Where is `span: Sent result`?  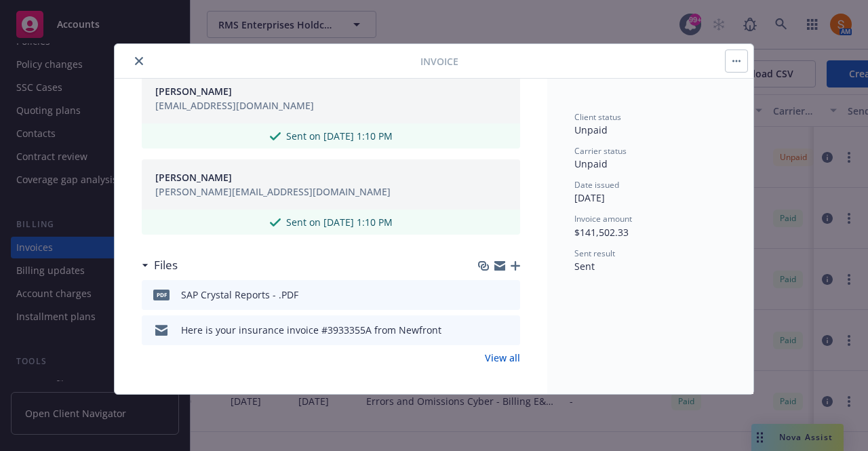 span: Sent result is located at coordinates (595, 253).